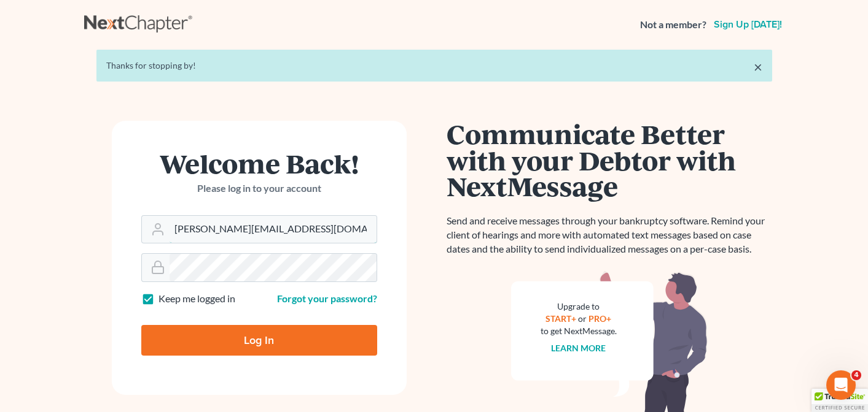  Describe the element at coordinates (259, 341) in the screenshot. I see `input: Log In` at that location.